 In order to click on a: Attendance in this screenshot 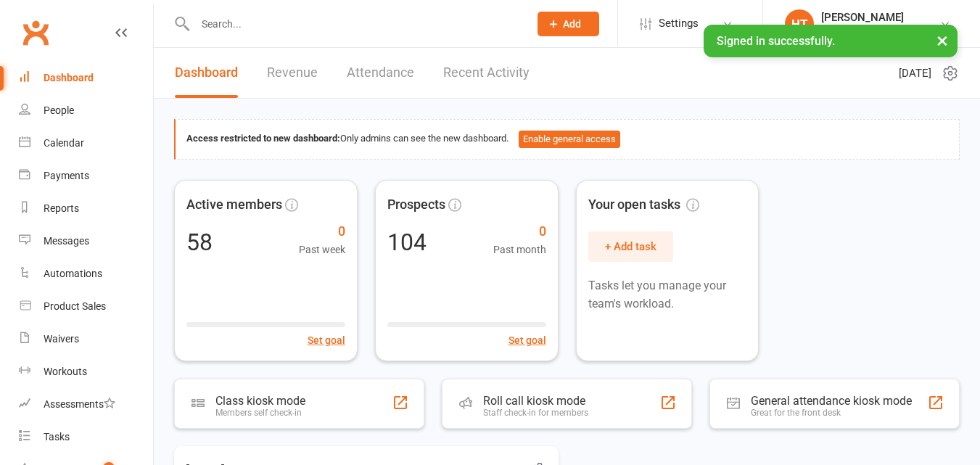, I will do `click(380, 73)`.